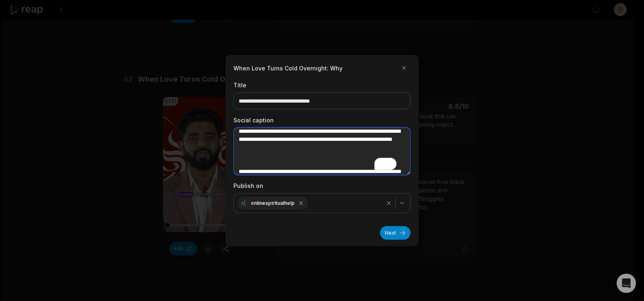 The height and width of the screenshot is (301, 644). I want to click on label: Publish on, so click(322, 185).